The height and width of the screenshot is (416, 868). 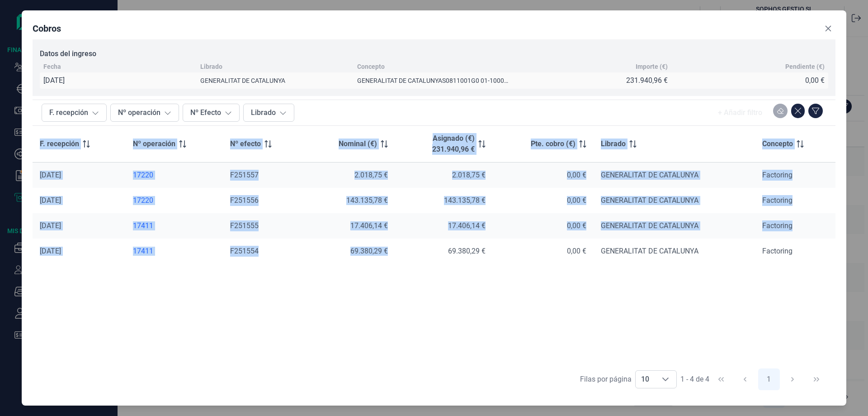 What do you see at coordinates (448, 81) in the screenshot?
I see `span: GENERALITAT DE CATALUNYAS0811001G0 01-100053401051...` at bounding box center [448, 81].